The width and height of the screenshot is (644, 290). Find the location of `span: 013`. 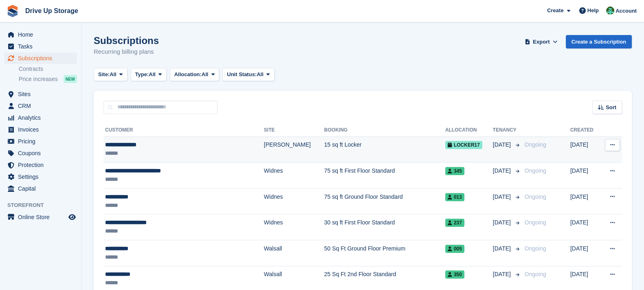

span: 013 is located at coordinates (455, 197).